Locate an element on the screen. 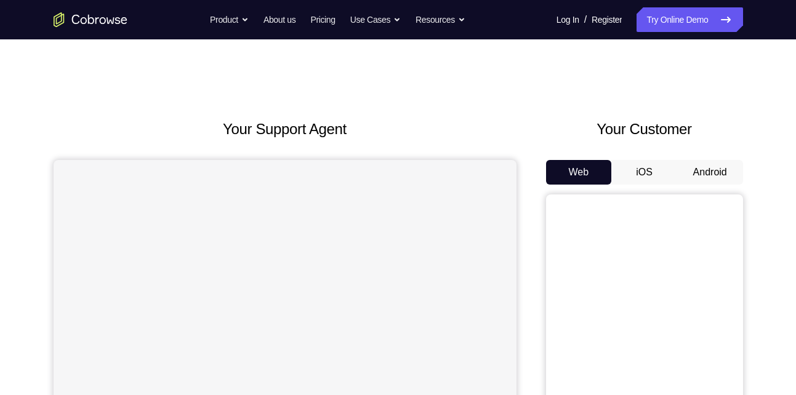 The width and height of the screenshot is (796, 395). button: Resources is located at coordinates (440, 20).